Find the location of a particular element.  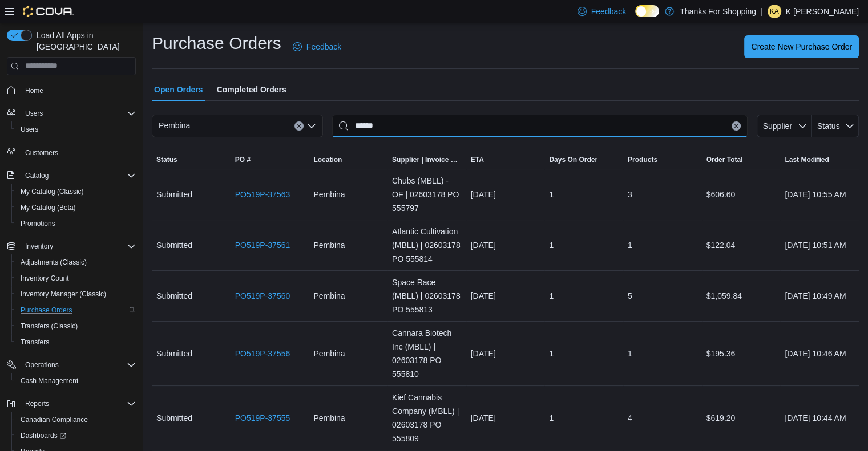

h1: Purchase Orders is located at coordinates (216, 44).